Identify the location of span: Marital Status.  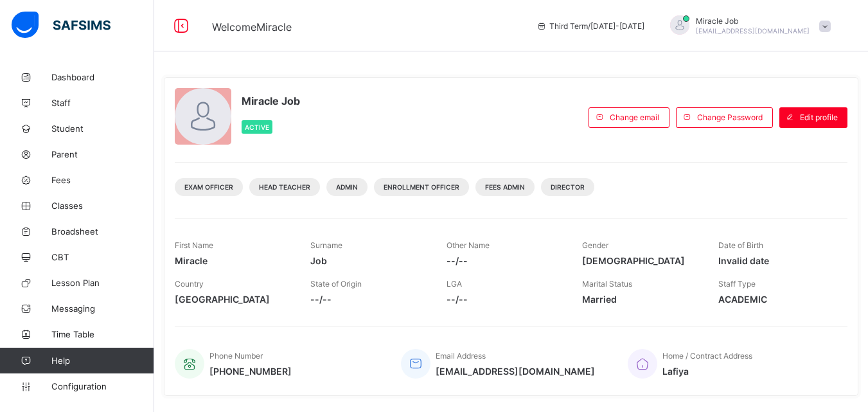
(608, 284).